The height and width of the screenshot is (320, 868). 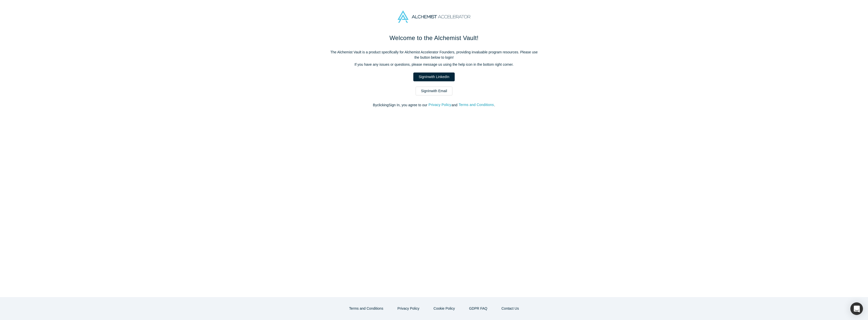 What do you see at coordinates (434, 38) in the screenshot?
I see `h1: Welcome to the Alchemist Vault!` at bounding box center [434, 38].